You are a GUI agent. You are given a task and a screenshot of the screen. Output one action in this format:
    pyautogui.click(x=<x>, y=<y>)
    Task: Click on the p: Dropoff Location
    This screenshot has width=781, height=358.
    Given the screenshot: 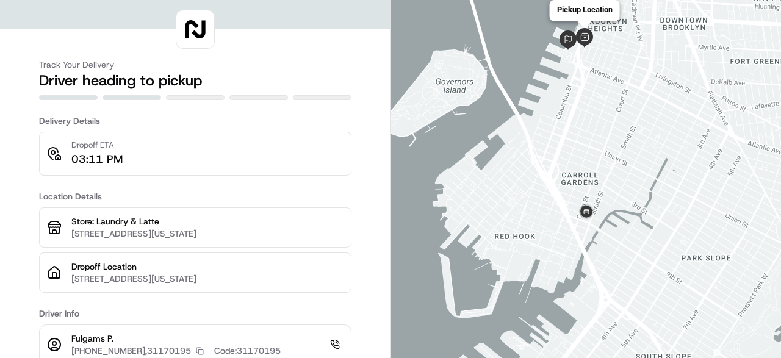 What is the action you would take?
    pyautogui.click(x=208, y=267)
    